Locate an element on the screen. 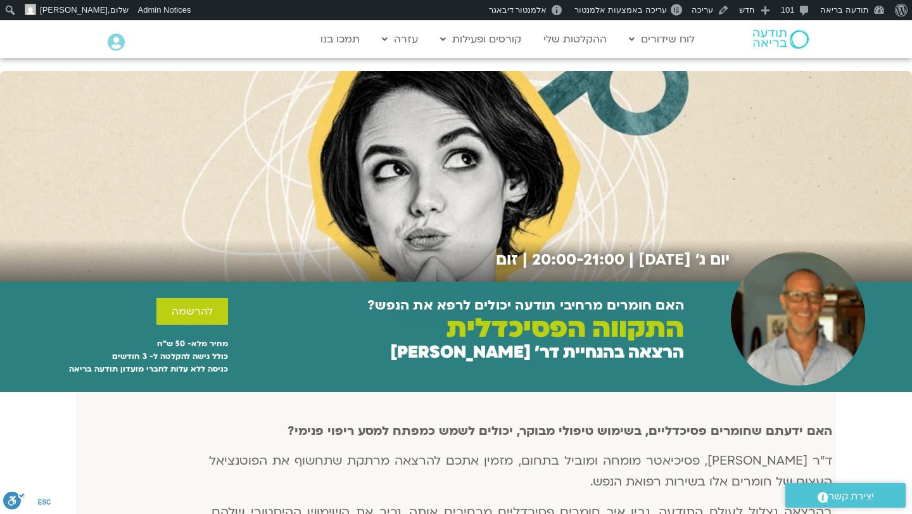  a: ההקלטות שלי is located at coordinates (575, 39).